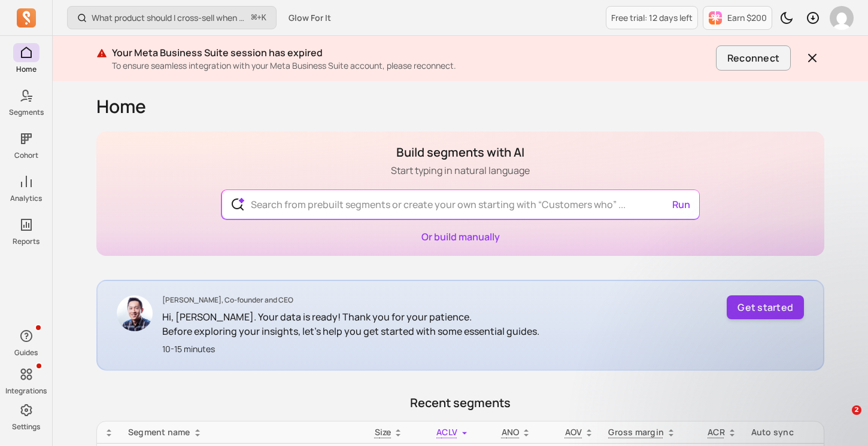 Image resolution: width=868 pixels, height=446 pixels. What do you see at coordinates (510, 432) in the screenshot?
I see `span: ANO` at bounding box center [510, 432].